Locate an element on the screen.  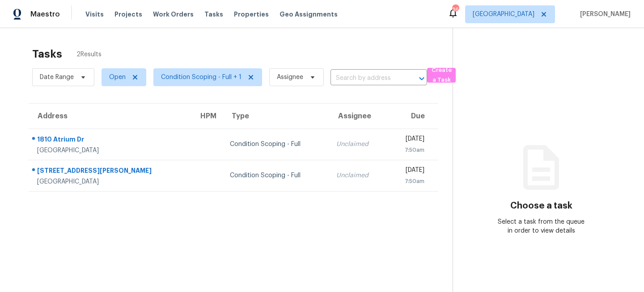
th: Assignee is located at coordinates (358, 116).